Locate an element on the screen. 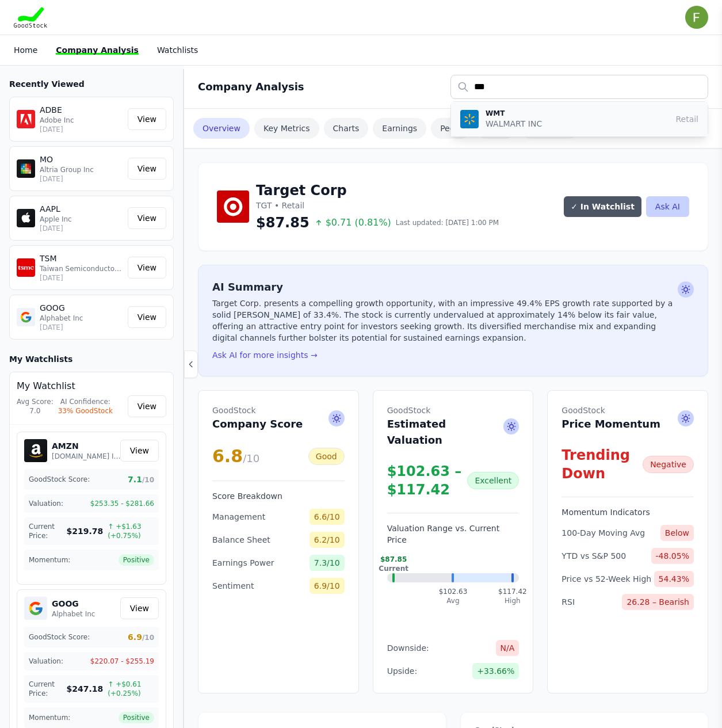 This screenshot has width=722, height=728. img: GOOG is located at coordinates (26, 317).